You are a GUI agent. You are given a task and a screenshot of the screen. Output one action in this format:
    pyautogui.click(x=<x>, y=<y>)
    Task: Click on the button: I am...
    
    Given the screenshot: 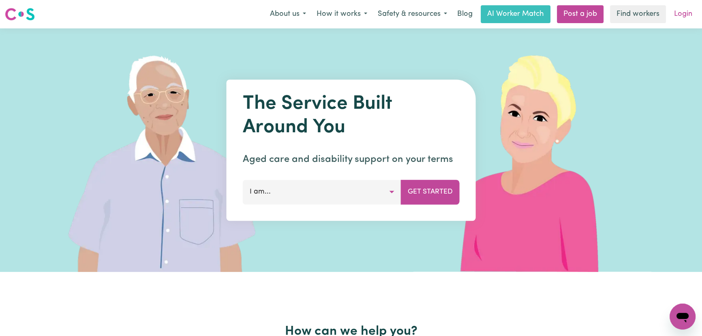 What is the action you would take?
    pyautogui.click(x=322, y=192)
    